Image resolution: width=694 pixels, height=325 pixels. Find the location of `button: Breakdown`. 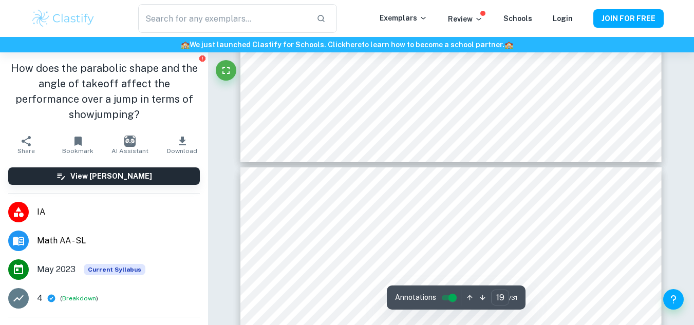

button: Breakdown is located at coordinates (79, 298).